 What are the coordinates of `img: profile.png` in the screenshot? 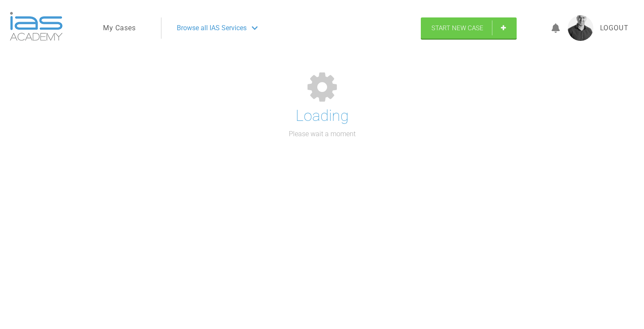 It's located at (581, 28).